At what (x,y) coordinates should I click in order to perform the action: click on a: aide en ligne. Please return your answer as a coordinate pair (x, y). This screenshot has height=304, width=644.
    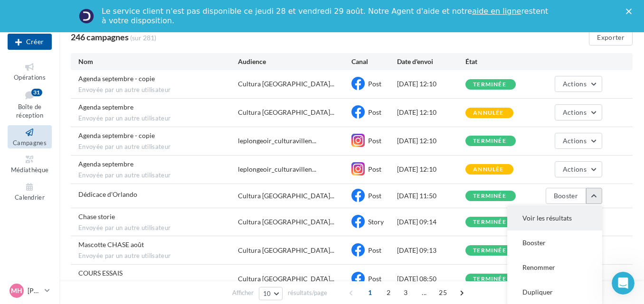
    Looking at the image, I should click on (496, 11).